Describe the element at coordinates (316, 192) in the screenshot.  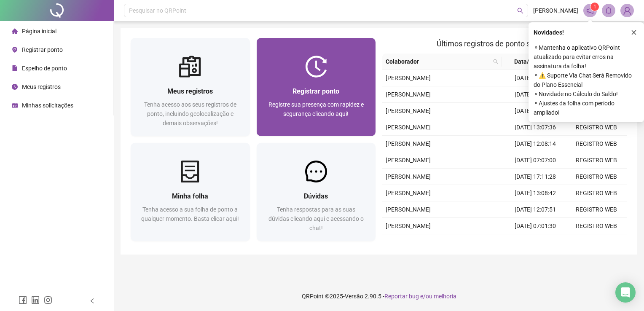
I see `a: DúvidasTenha respostas para as suas dúvidas clicando aqui e acessando o chat!` at that location.